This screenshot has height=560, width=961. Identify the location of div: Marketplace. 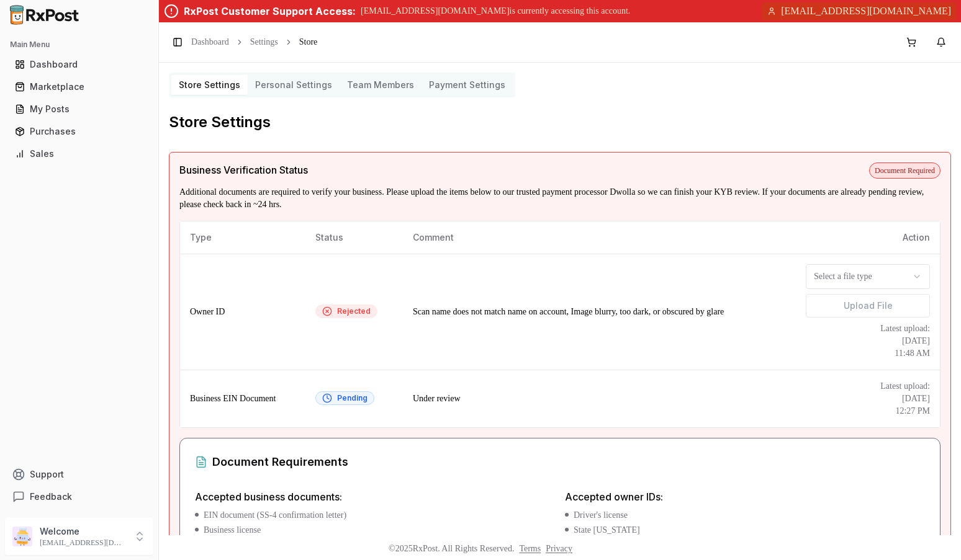
(79, 87).